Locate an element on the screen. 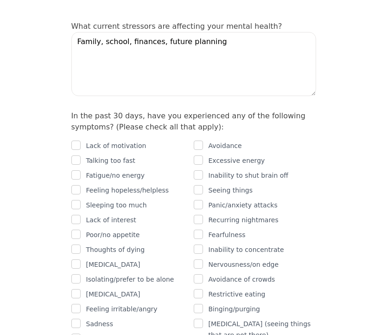  p: Inability to concentrate is located at coordinates (246, 250).